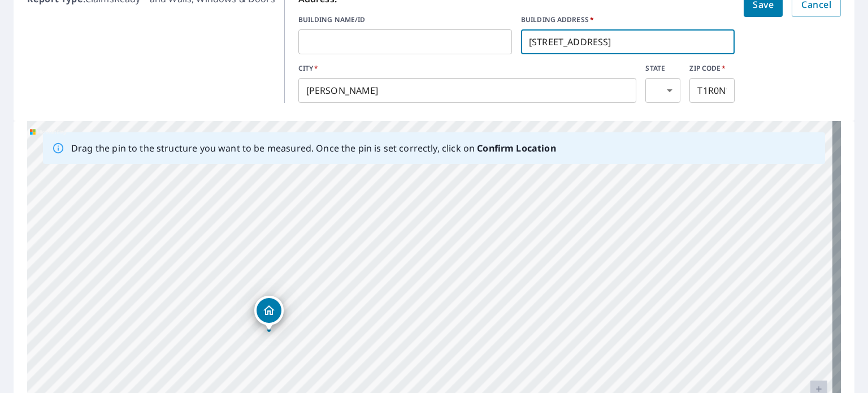 This screenshot has height=393, width=868. I want to click on div: Dropped pin, building 1, Residential property, AMBER VOGELAAR BROOKS, AB T1R0N1, so click(269, 313).